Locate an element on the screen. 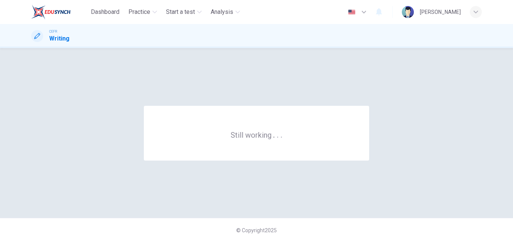  button: Practice is located at coordinates (143, 12).